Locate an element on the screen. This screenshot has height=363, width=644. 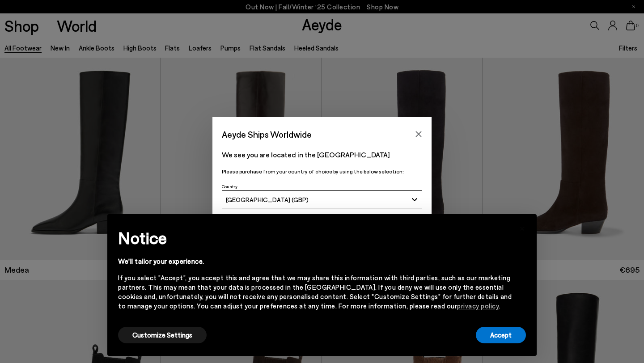
button: Close this notice is located at coordinates (522, 227).